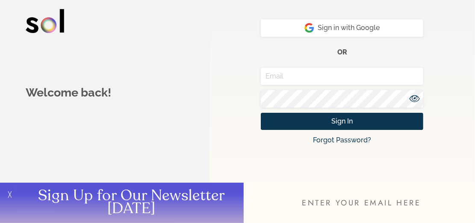  What do you see at coordinates (342, 139) in the screenshot?
I see `a: Forgot Password?` at bounding box center [342, 139].